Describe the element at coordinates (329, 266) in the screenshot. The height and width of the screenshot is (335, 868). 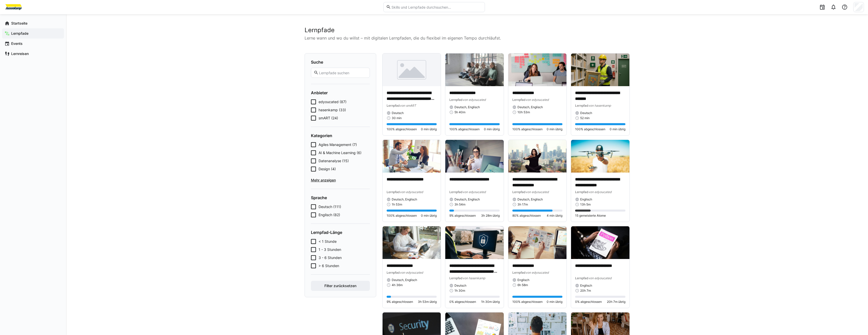
I see `span: > 6 Stunden` at that location.